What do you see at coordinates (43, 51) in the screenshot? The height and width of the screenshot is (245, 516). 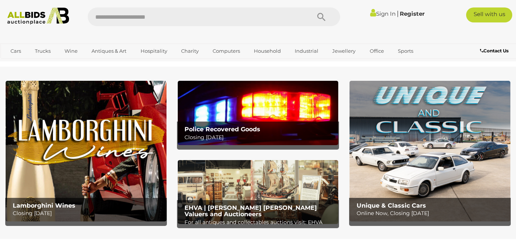 I see `a: Trucks` at bounding box center [43, 51].